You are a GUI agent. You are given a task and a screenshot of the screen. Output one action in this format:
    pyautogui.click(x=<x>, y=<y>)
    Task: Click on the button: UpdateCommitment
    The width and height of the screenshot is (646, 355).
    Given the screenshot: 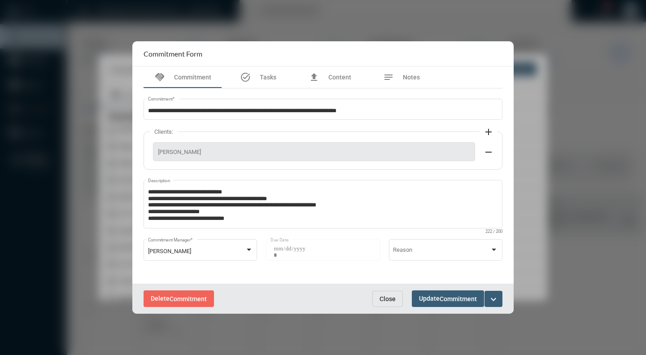 What is the action you would take?
    pyautogui.click(x=448, y=298)
    